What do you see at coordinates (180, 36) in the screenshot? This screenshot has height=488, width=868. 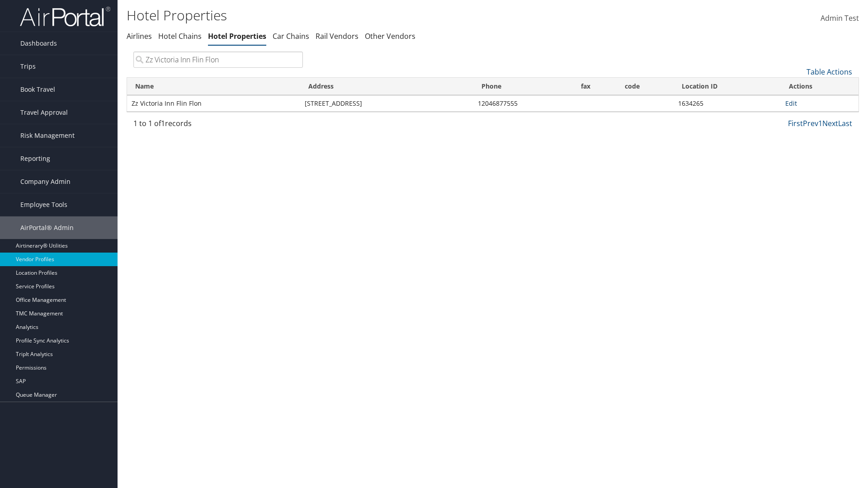 I see `a: Hotel Chains` at bounding box center [180, 36].